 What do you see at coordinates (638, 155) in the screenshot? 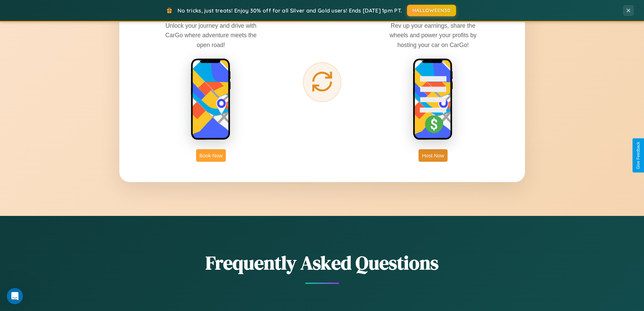
I see `div: Give Feedback` at bounding box center [638, 155].